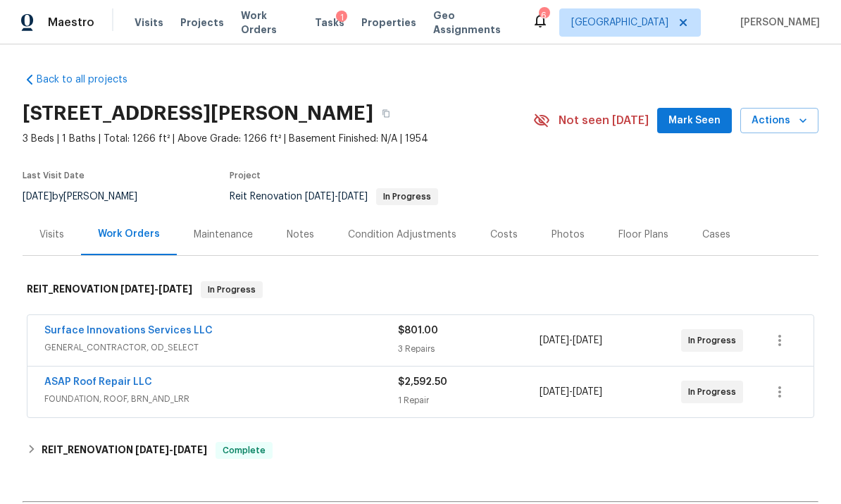 The image size is (841, 504). Describe the element at coordinates (423, 382) in the screenshot. I see `span: $2,592.50` at that location.